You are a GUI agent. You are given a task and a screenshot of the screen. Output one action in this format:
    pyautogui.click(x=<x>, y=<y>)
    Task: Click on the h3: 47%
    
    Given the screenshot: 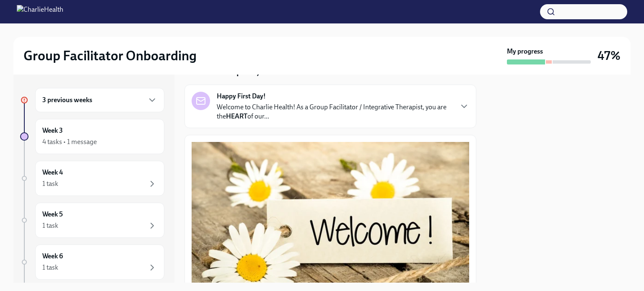 What is the action you would take?
    pyautogui.click(x=608, y=56)
    